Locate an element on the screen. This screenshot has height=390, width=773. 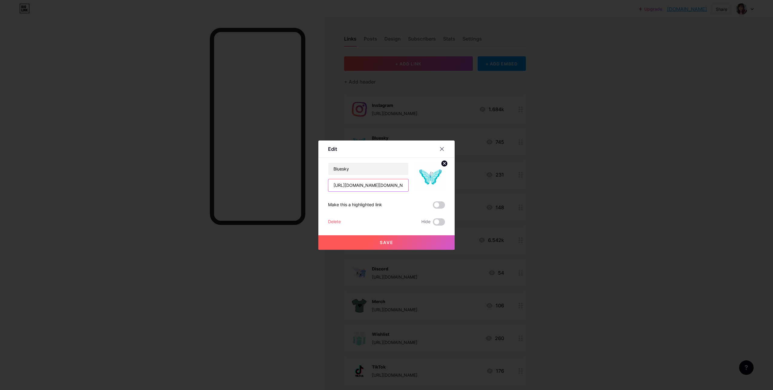
input: URL is located at coordinates (368, 185).